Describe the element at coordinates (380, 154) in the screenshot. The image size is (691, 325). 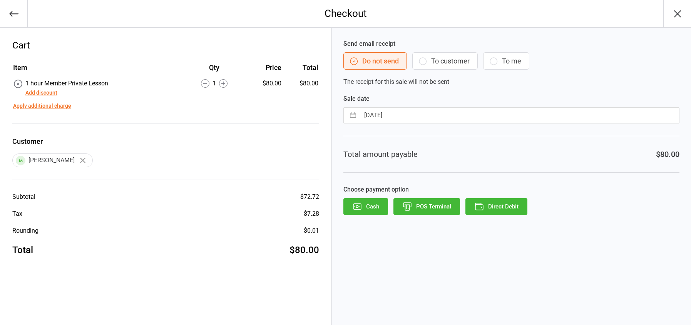
I see `div: Total amount payable` at that location.